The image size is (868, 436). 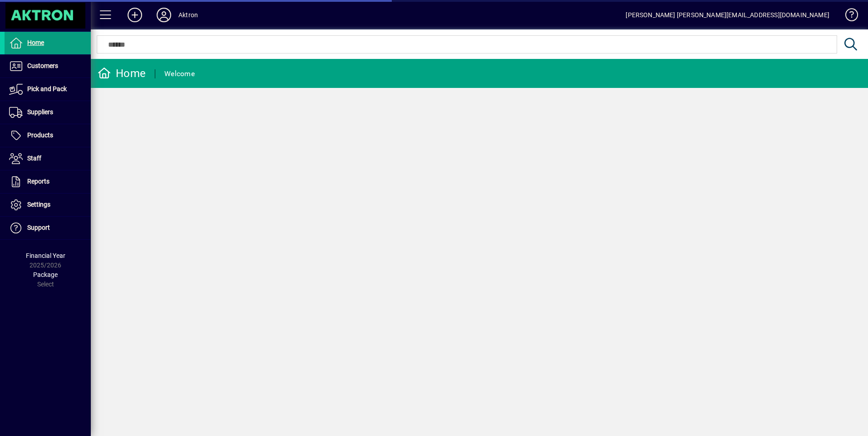 What do you see at coordinates (47, 89) in the screenshot?
I see `span: Pick and Pack` at bounding box center [47, 89].